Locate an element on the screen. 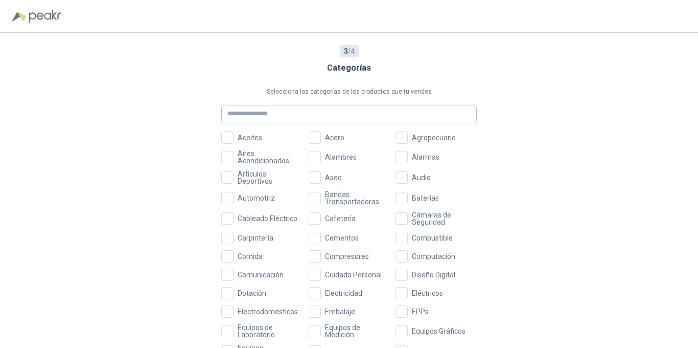 The image size is (698, 348). span: Cámaras de Seguridad is located at coordinates (442, 218).